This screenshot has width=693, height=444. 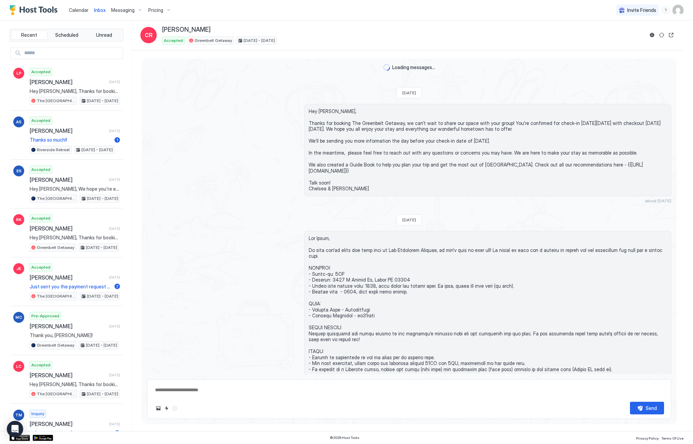 I want to click on span: 7, so click(x=117, y=286).